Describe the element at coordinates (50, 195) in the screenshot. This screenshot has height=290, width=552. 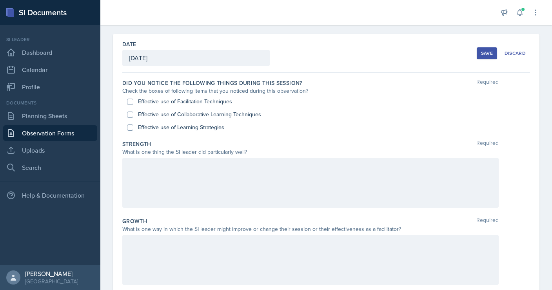
I see `div: Help & Documentation` at that location.